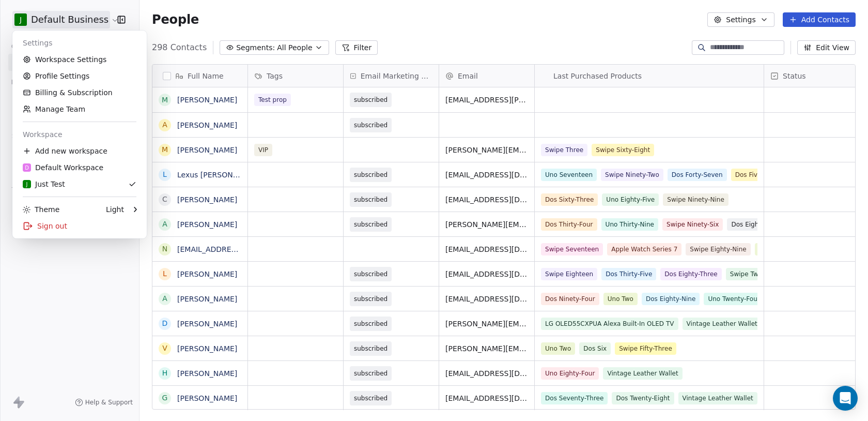 This screenshot has width=868, height=421. What do you see at coordinates (80, 93) in the screenshot?
I see `a: Billing & Subscription` at bounding box center [80, 93].